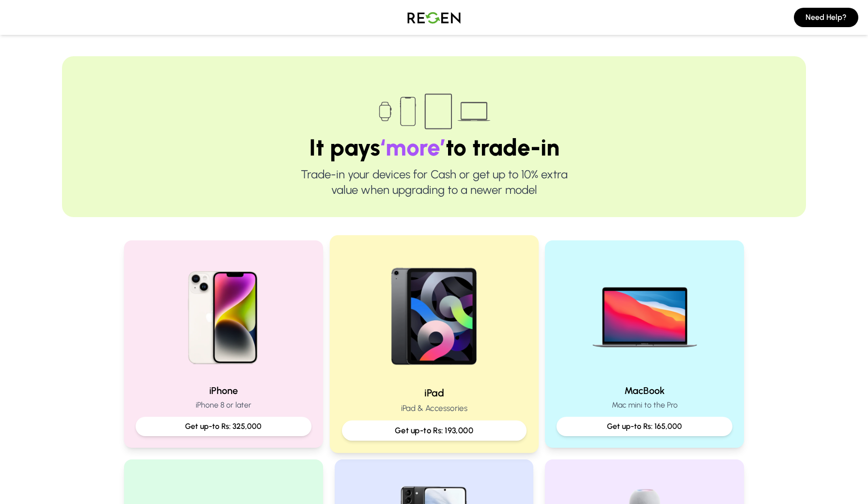  Describe the element at coordinates (412, 147) in the screenshot. I see `span: ‘more’` at that location.